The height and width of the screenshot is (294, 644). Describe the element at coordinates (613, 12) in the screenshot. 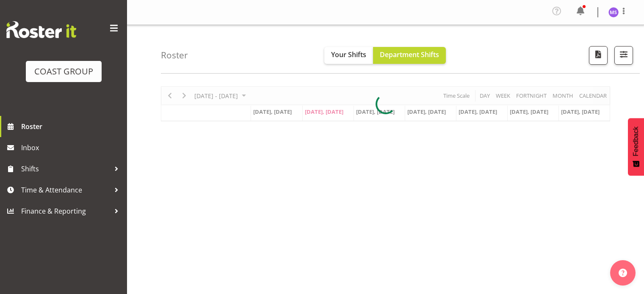

I see `img: mandeep-singh1184.jpg` at that location.